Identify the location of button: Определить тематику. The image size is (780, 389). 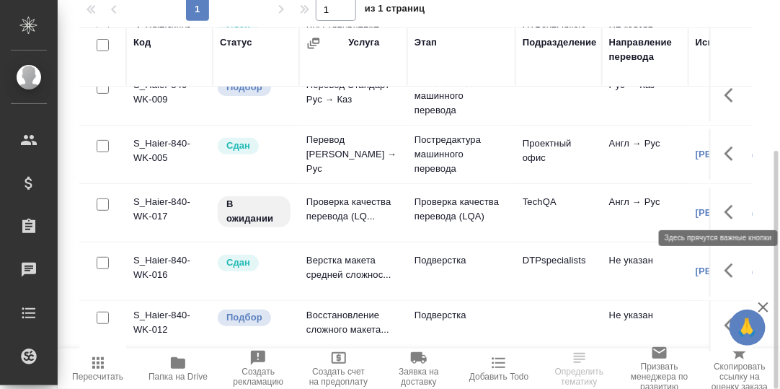
(579, 368).